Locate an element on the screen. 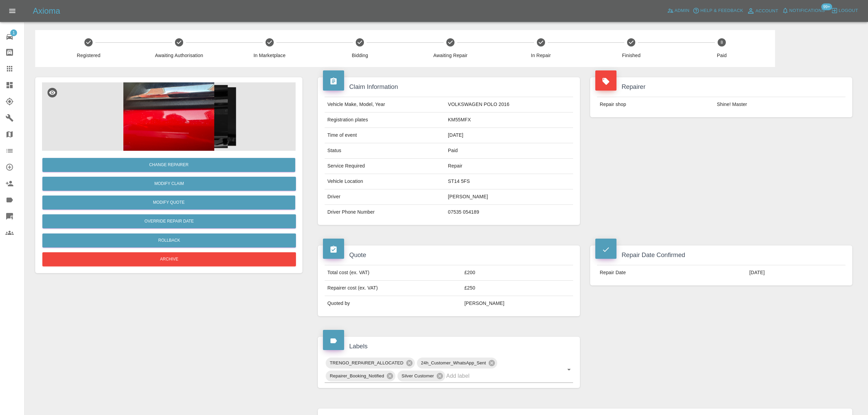 The width and height of the screenshot is (868, 415). div: TRENGO_REPAIRER_ALLOCATED is located at coordinates (370, 363).